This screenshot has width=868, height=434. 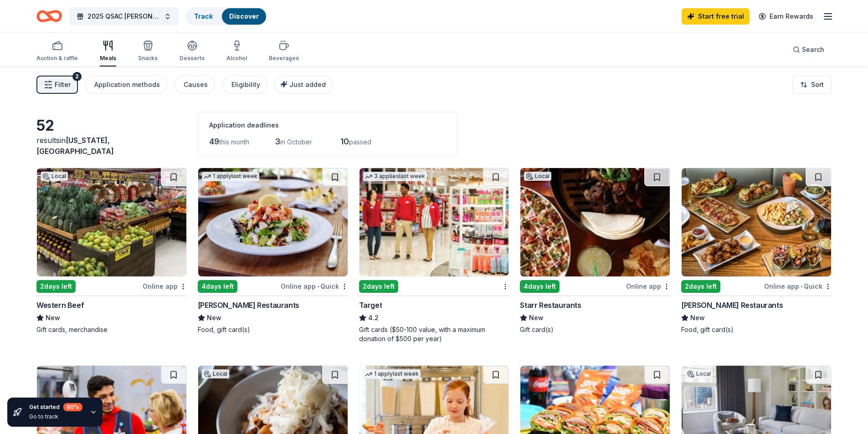 I want to click on div: Causes, so click(x=196, y=85).